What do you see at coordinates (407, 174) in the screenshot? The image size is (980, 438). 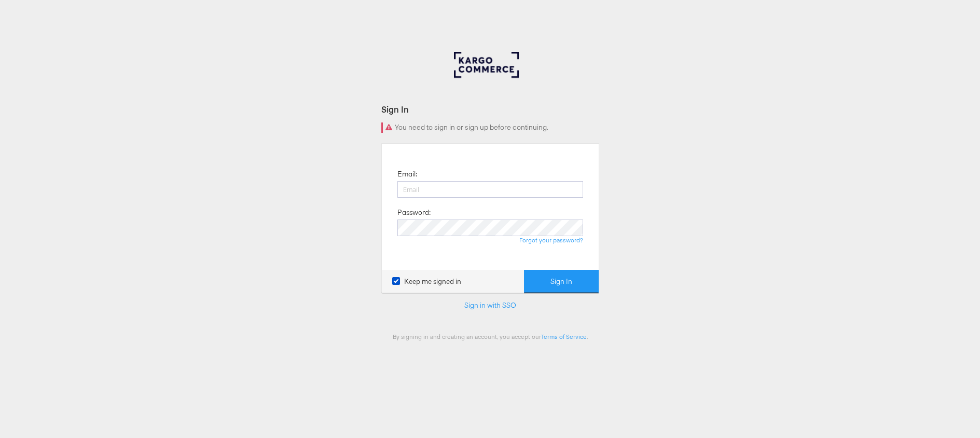 I see `label: Email:` at bounding box center [407, 174].